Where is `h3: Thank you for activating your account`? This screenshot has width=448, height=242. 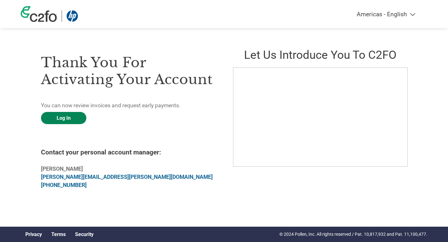 h3: Thank you for activating your account is located at coordinates (128, 71).